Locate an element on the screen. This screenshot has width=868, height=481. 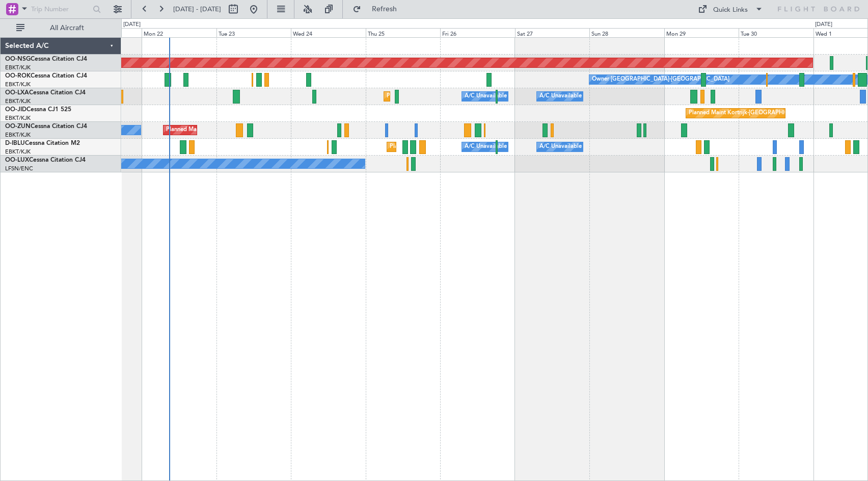
a: OO-ROKCessna Citation CJ4 is located at coordinates (46, 76).